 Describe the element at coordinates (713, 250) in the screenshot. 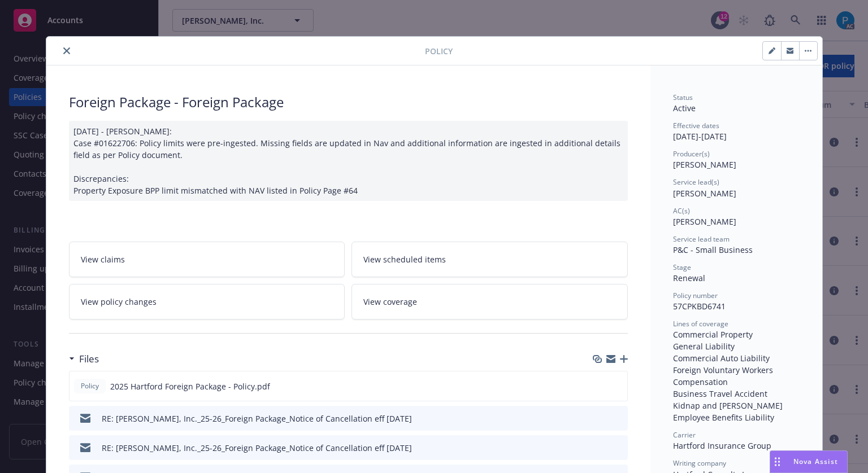

I see `span: P&C - Small Business` at that location.